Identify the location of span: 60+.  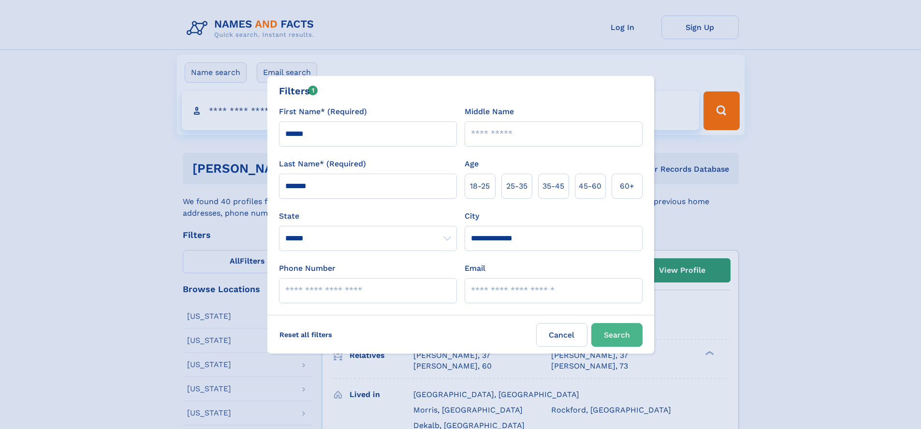
(627, 186).